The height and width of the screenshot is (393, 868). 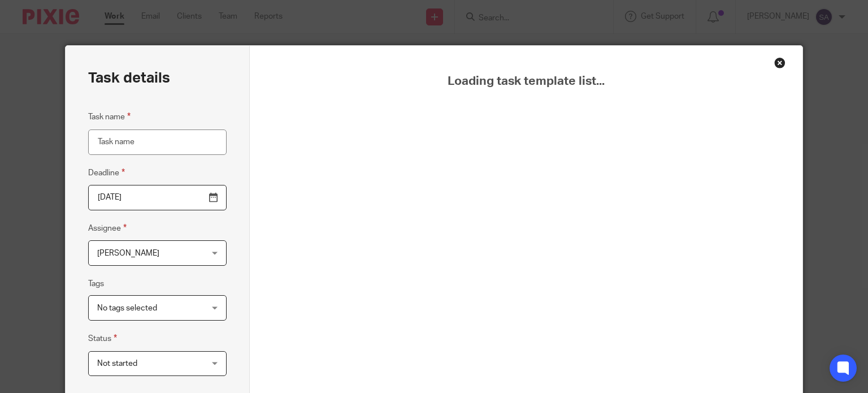 I want to click on input: Task name, so click(x=157, y=142).